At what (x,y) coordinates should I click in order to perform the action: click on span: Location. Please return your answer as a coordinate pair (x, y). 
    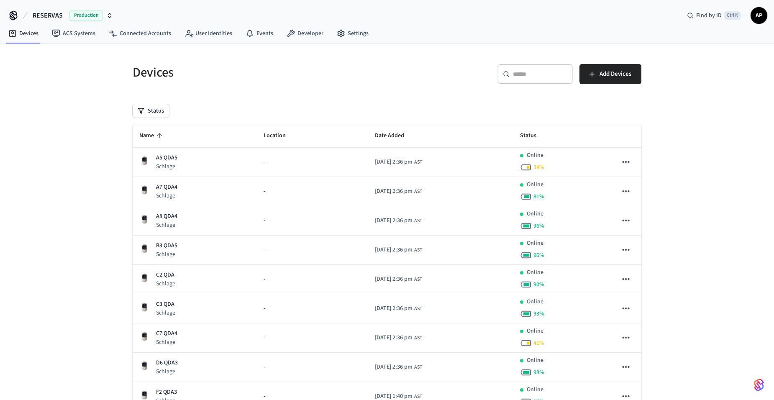
    Looking at the image, I should click on (280, 135).